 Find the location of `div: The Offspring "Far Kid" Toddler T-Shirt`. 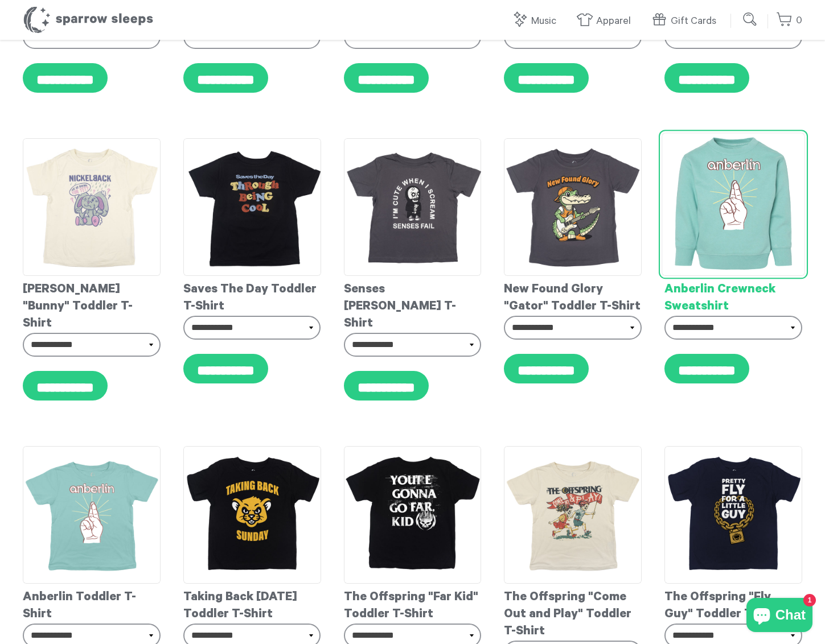

div: The Offspring "Far Kid" Toddler T-Shirt is located at coordinates (412, 604).